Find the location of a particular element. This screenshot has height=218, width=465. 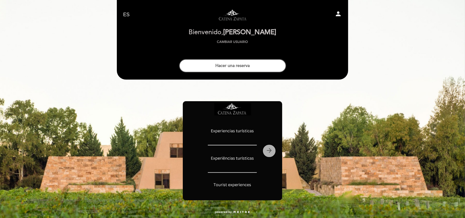

i: person is located at coordinates (338, 14).